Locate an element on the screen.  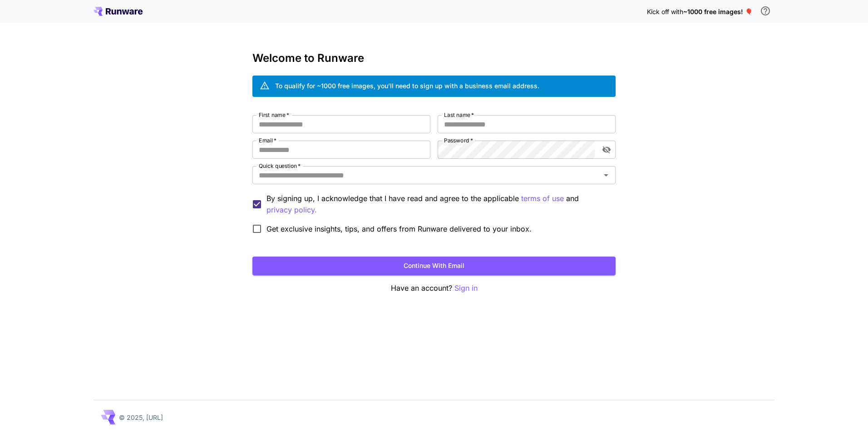
label: Quick question is located at coordinates (280, 165).